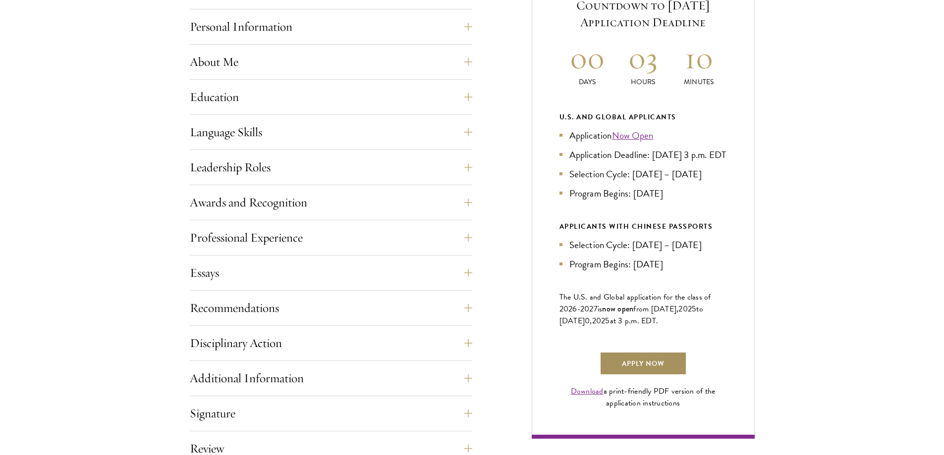  I want to click on span: at 3 p.m. EDT., so click(634, 321).